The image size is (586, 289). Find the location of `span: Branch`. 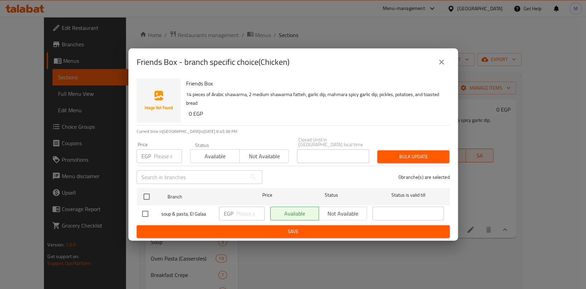

span: Branch is located at coordinates (203, 197).